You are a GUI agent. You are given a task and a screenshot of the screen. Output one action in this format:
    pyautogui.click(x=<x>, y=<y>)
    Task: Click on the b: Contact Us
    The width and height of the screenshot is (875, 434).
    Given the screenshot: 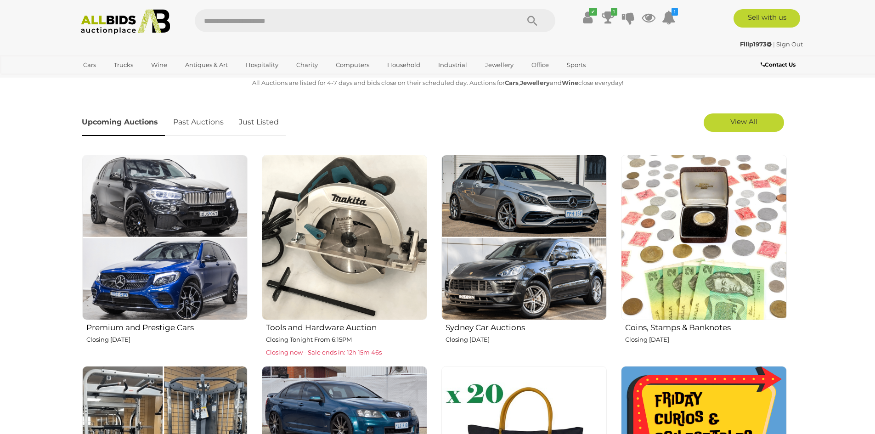 What is the action you would take?
    pyautogui.click(x=778, y=64)
    